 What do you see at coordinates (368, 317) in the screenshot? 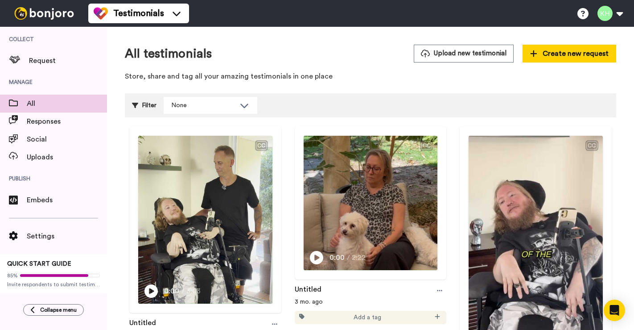
I see `span: Add a tag` at bounding box center [368, 317].